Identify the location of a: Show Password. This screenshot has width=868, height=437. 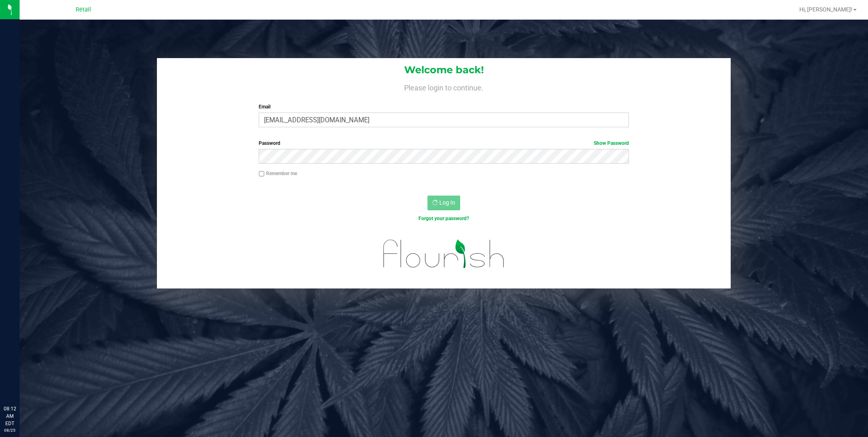
(612, 143).